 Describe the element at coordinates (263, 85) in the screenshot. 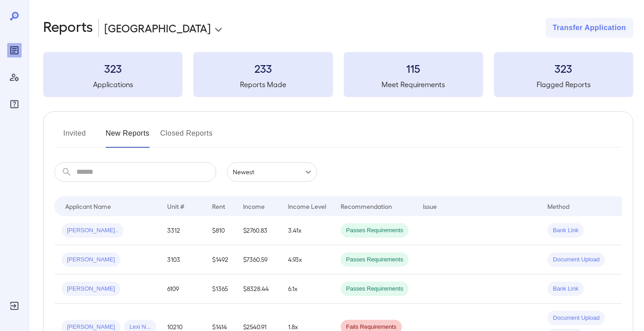

I see `h5: Reports Made` at that location.